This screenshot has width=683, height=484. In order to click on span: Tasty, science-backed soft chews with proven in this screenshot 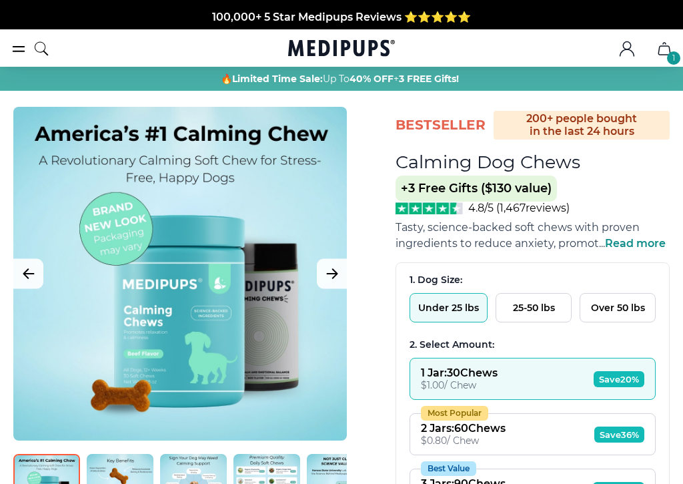, I will do `click(518, 227)`.